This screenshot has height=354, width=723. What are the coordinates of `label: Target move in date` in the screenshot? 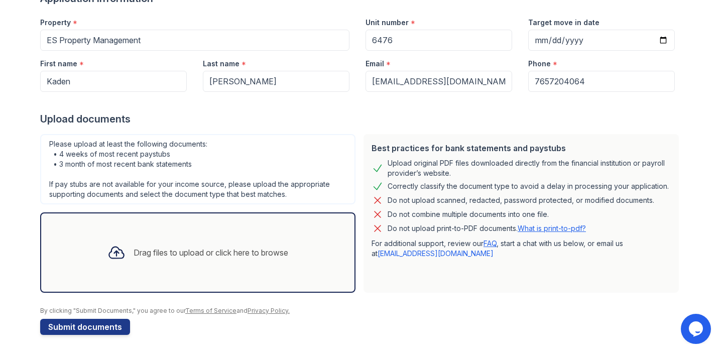 It's located at (564, 23).